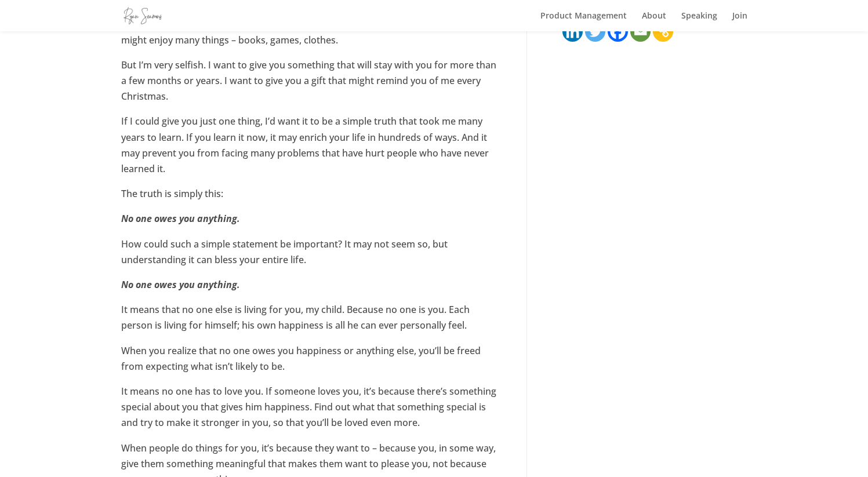  Describe the element at coordinates (309, 198) in the screenshot. I see `p: The truth is simply this:` at that location.